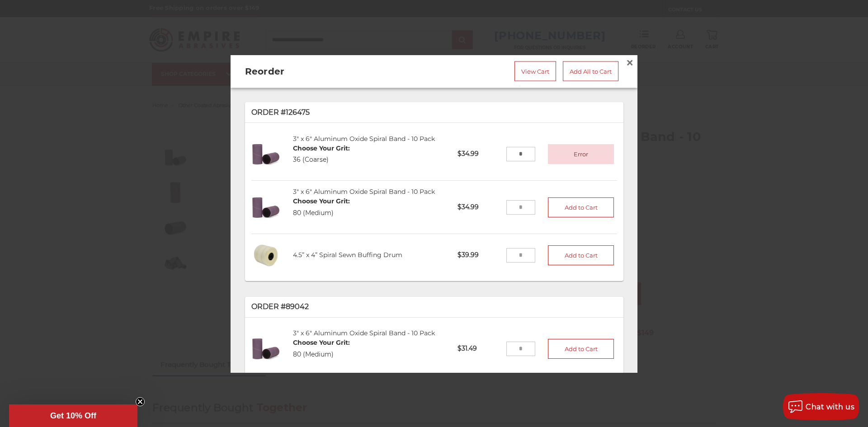 The height and width of the screenshot is (427, 868). Describe the element at coordinates (73, 416) in the screenshot. I see `span: Get 10% Off` at that location.